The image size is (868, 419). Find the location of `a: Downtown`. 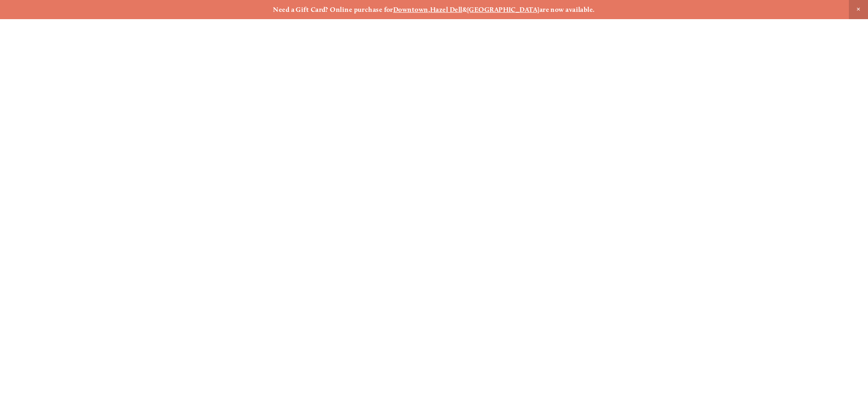

a: Downtown is located at coordinates (411, 10).